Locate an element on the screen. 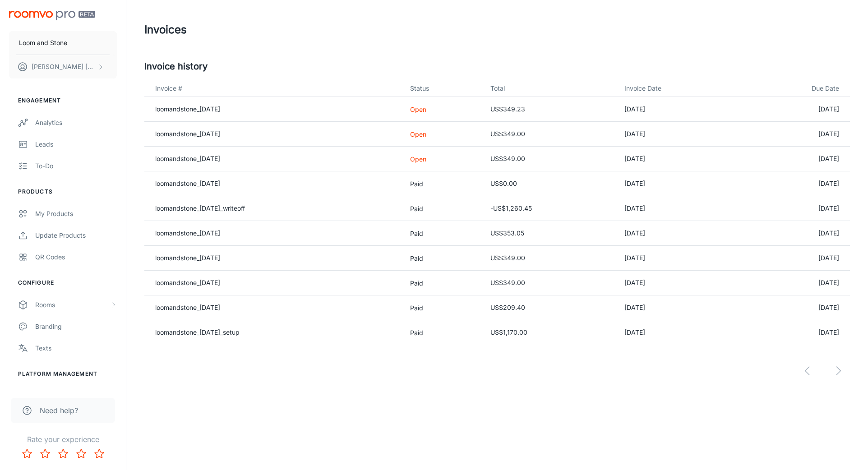 The height and width of the screenshot is (470, 868). div: Update Products is located at coordinates (76, 235).